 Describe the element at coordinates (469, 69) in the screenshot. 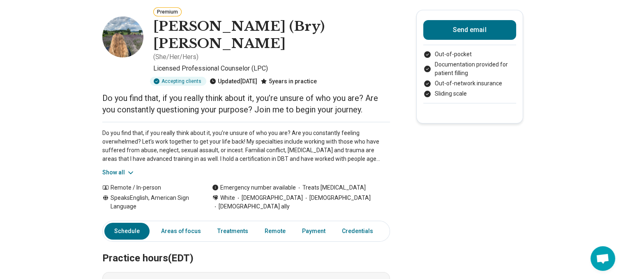

I see `li: Documentation provided for patient filling` at that location.